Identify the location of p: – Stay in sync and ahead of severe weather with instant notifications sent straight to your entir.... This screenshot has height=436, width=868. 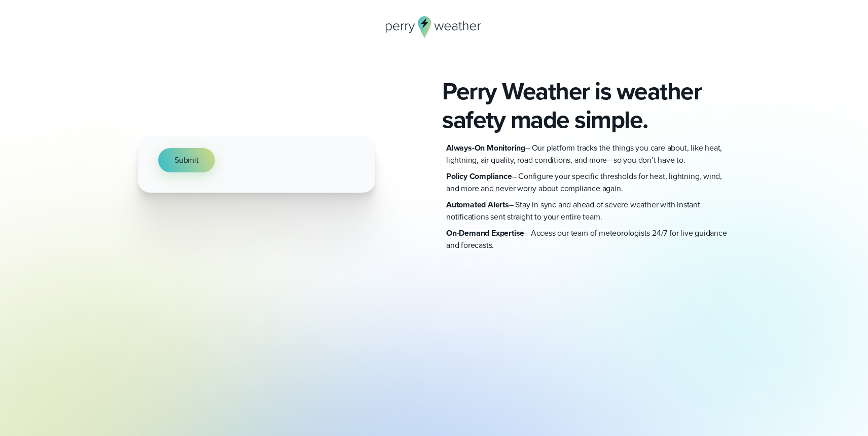
(588, 211).